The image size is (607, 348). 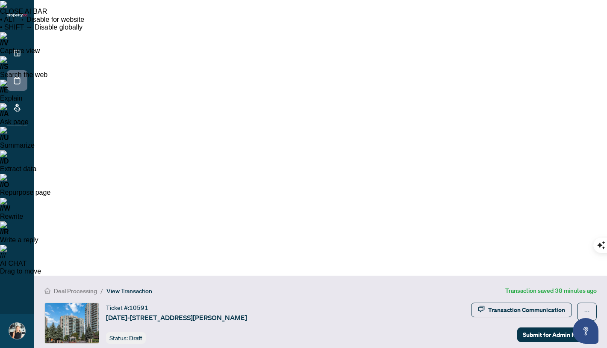 I want to click on div: Transaction Communication, so click(x=527, y=310).